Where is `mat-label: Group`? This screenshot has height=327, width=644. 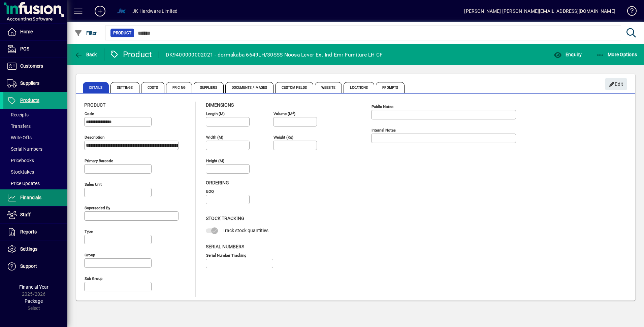
mat-label: Group is located at coordinates (90, 255).